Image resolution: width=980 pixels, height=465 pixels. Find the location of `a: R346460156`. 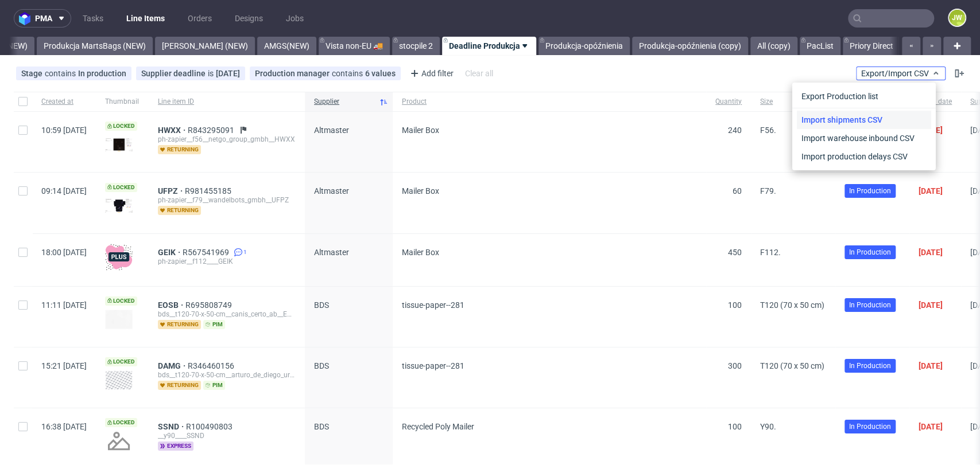

a: R346460156 is located at coordinates (212, 366).